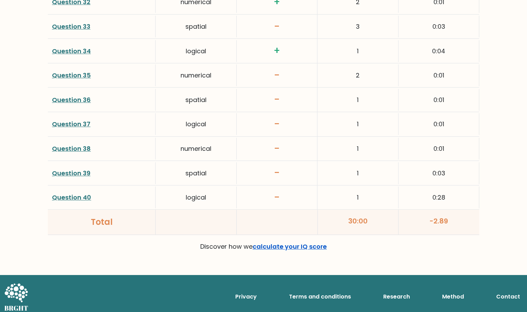  I want to click on p: Discover how we, so click(263, 247).